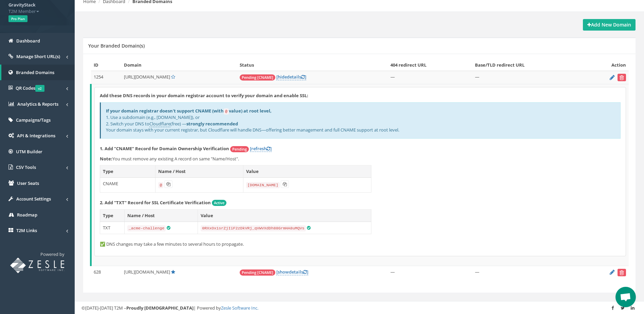 The width and height of the screenshot is (644, 314). Describe the element at coordinates (240, 149) in the screenshot. I see `span: Pending` at that location.